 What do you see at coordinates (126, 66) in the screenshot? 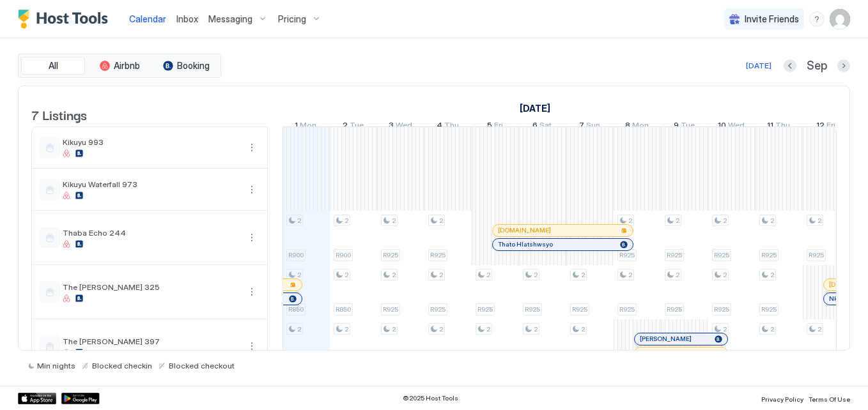
I see `span: Airbnb` at bounding box center [126, 66].